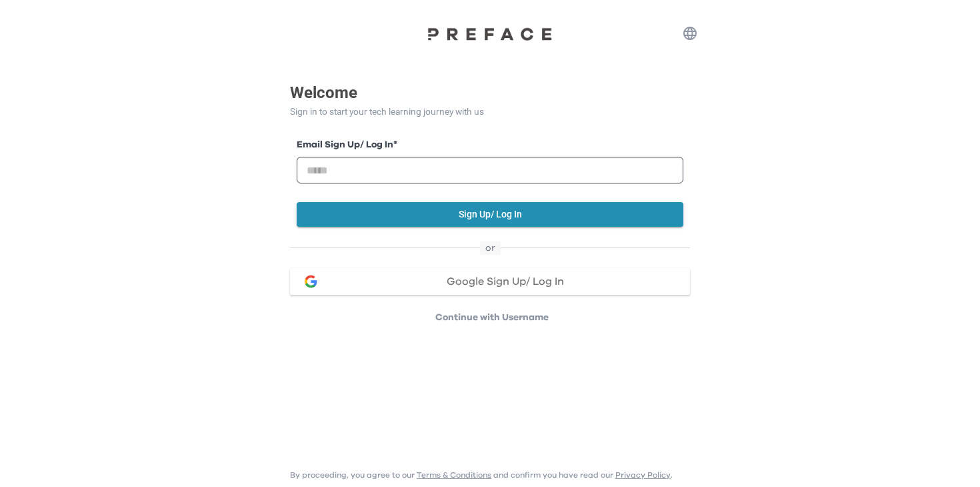  Describe the element at coordinates (490, 145) in the screenshot. I see `label: Email Sign Up/ Log In *` at that location.